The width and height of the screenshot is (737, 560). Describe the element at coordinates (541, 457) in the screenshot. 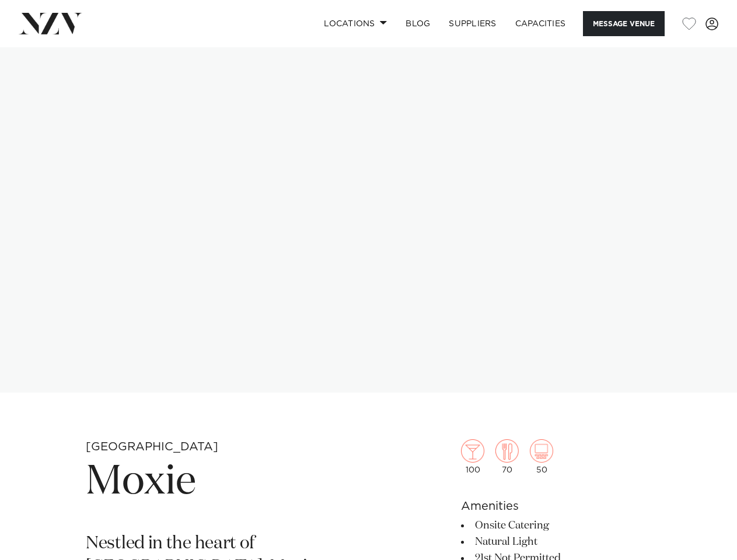

I see `div: 50` at that location.